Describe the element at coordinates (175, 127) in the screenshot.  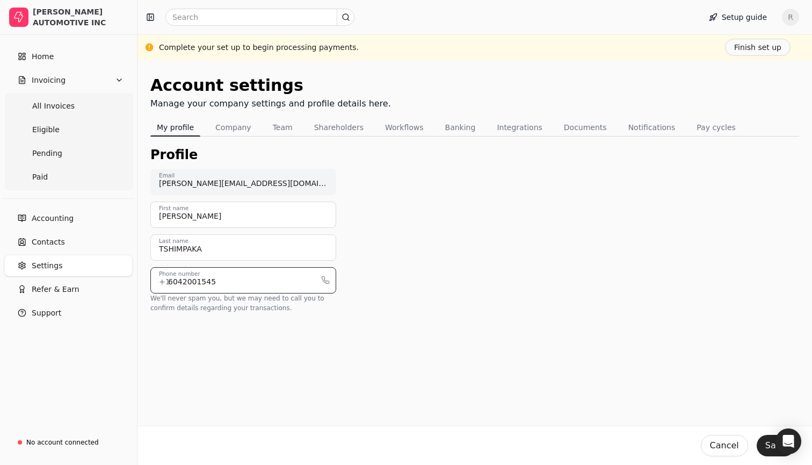
I see `button: My profile` at that location.